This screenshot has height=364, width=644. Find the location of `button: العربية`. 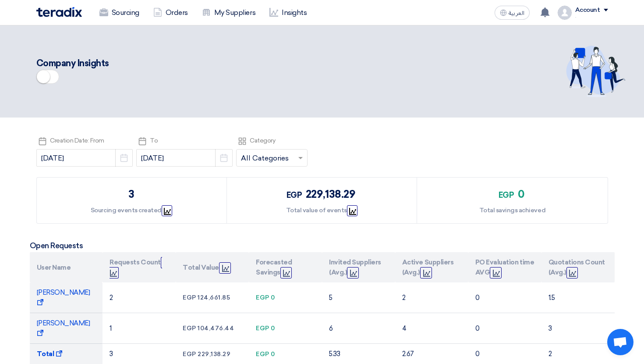

button: العربية is located at coordinates (512, 13).